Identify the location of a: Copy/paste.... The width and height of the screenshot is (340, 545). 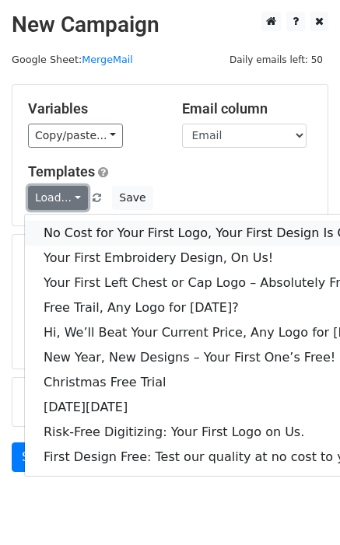
(75, 135).